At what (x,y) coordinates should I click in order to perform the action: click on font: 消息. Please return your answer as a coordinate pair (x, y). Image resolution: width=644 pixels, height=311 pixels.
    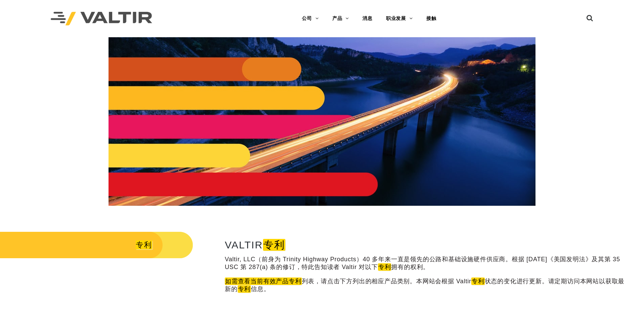
    Looking at the image, I should click on (367, 18).